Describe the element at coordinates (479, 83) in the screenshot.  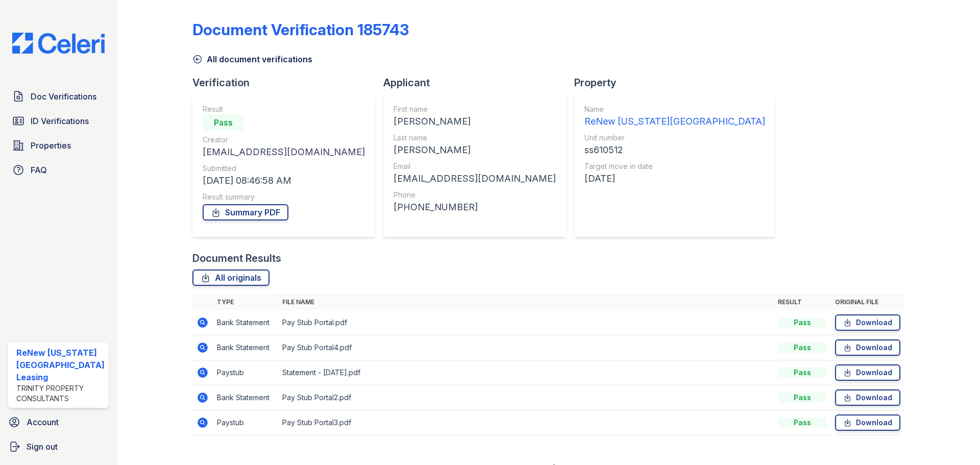
I see `div: Applicant` at that location.